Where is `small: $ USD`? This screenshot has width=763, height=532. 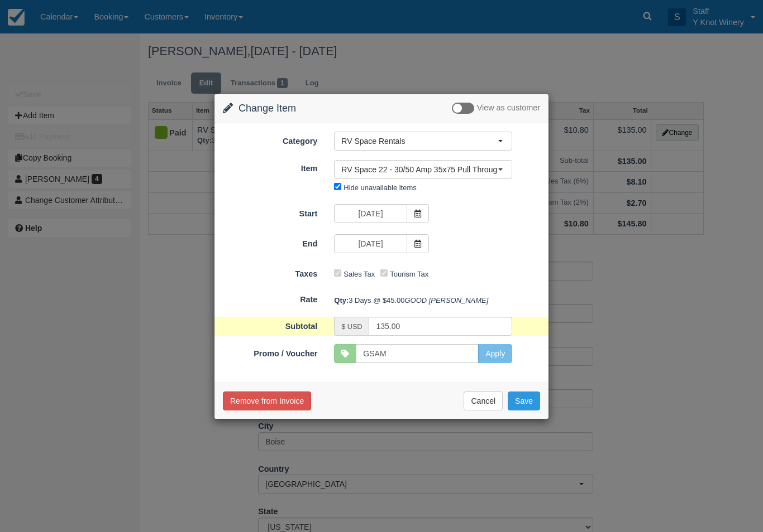
small: $ USD is located at coordinates (352, 327).